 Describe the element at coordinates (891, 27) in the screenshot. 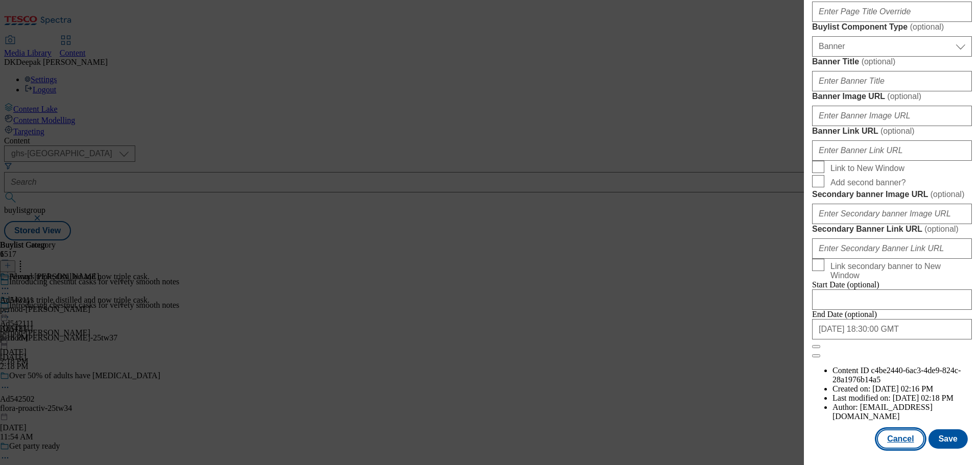

I see `label: Buylist Component Type` at that location.